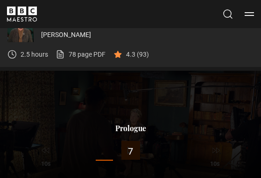 This screenshot has height=178, width=261. What do you see at coordinates (131, 128) in the screenshot?
I see `button: Prologue` at bounding box center [131, 128].